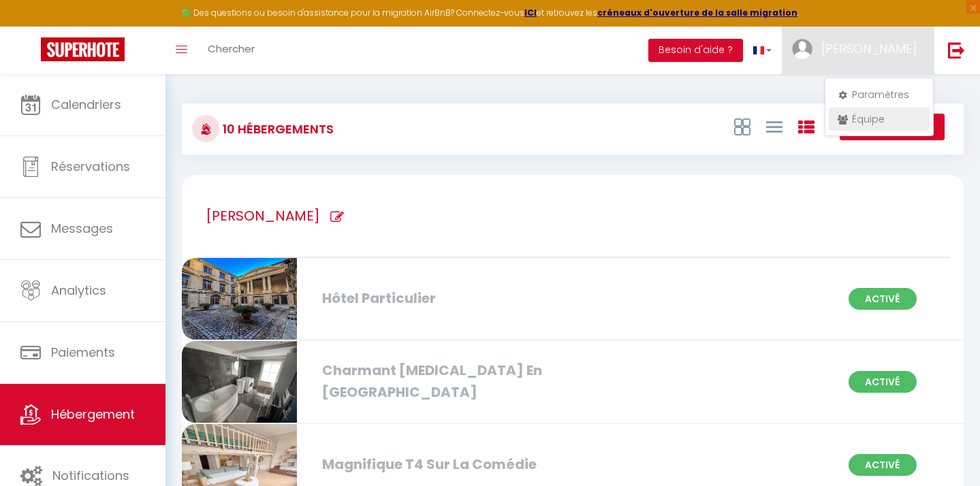 This screenshot has height=486, width=980. What do you see at coordinates (531, 12) in the screenshot?
I see `strong: ICI` at bounding box center [531, 12].